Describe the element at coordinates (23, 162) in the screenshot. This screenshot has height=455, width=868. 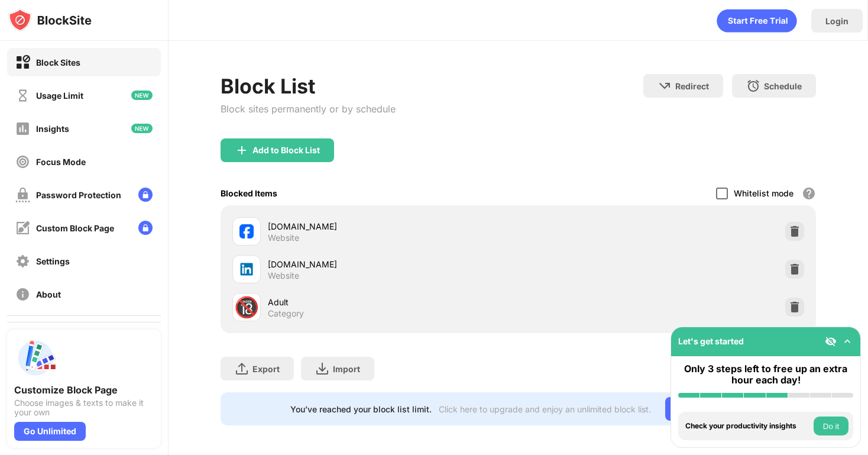
I see `img: focus-off.svg` at that location.